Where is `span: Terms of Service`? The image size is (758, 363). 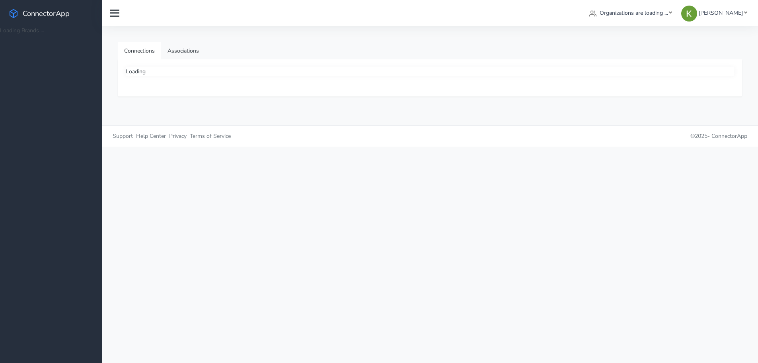 span: Terms of Service is located at coordinates (210, 136).